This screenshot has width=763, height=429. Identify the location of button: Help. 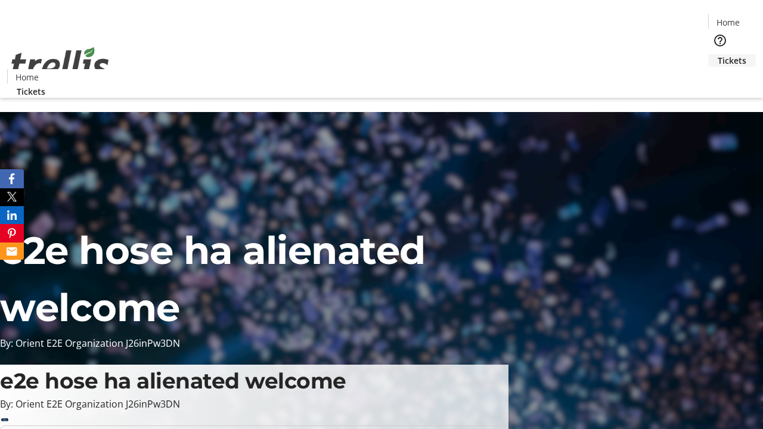
(720, 41).